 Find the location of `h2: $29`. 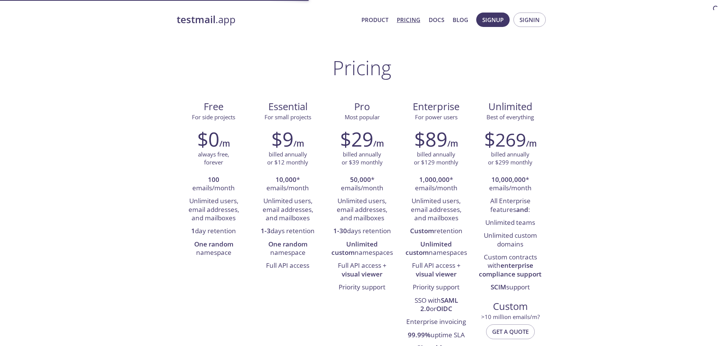

h2: $29 is located at coordinates (356, 139).